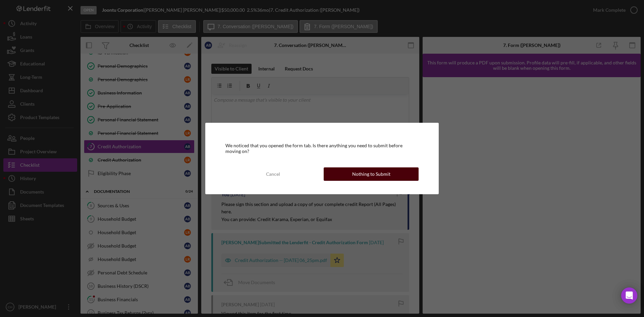 The width and height of the screenshot is (644, 317). Describe the element at coordinates (322, 148) in the screenshot. I see `div: We noticed that you opened the form tab. Is there anything you need to submit before moving on?` at that location.